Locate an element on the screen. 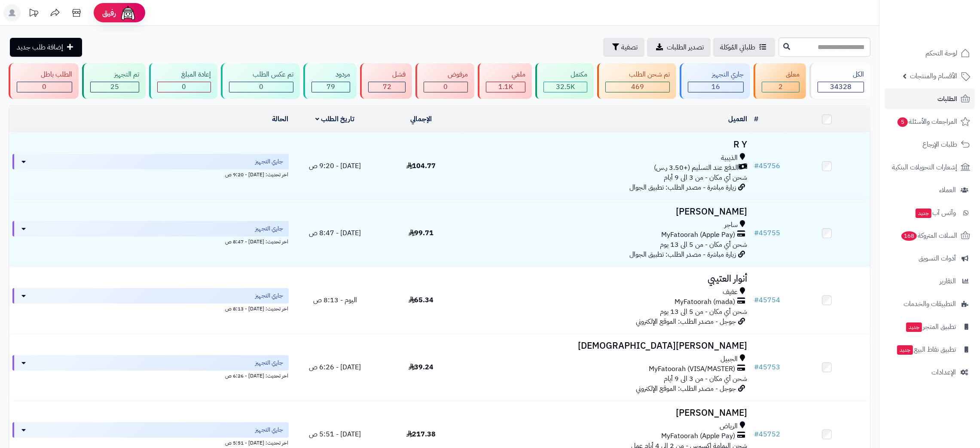  a: إعادة المبلغ 0 is located at coordinates (183, 80).